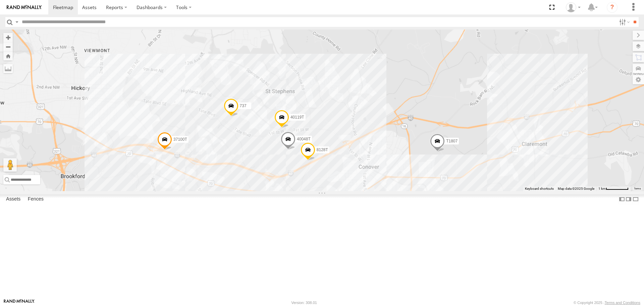  Describe the element at coordinates (540, 189) in the screenshot. I see `button: Keyboard shortcuts` at that location.